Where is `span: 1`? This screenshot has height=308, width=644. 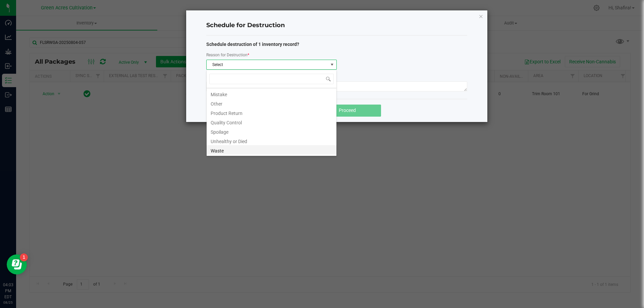 span: 1 is located at coordinates (4, 4).